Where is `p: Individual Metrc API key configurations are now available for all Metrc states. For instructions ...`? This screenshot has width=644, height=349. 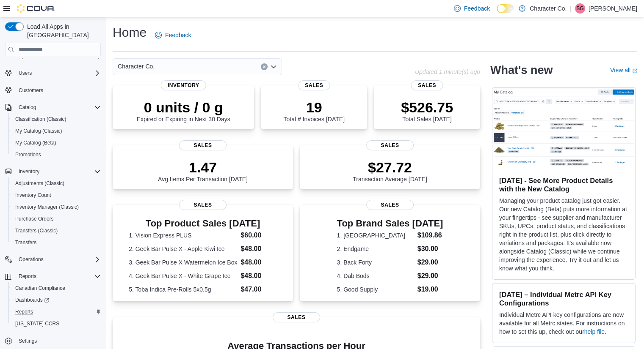 p: Individual Metrc API key configurations are now available for all Metrc states. For instructions ... is located at coordinates (564, 323).